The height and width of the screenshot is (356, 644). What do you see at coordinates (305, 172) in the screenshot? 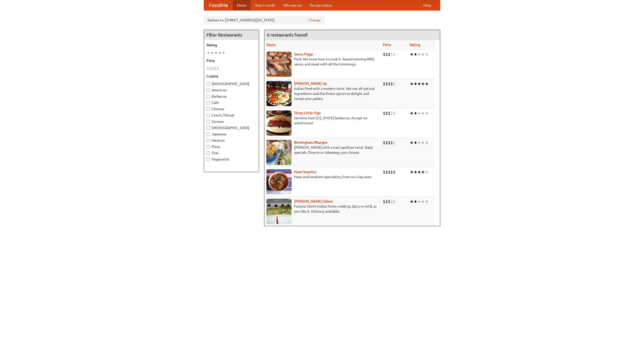
I see `b: Naan Sequitur` at bounding box center [305, 172].